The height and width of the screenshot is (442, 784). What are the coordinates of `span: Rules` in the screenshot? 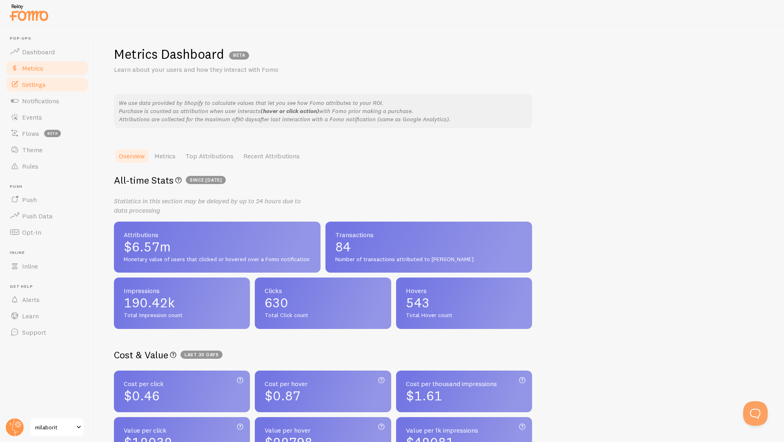 It's located at (30, 166).